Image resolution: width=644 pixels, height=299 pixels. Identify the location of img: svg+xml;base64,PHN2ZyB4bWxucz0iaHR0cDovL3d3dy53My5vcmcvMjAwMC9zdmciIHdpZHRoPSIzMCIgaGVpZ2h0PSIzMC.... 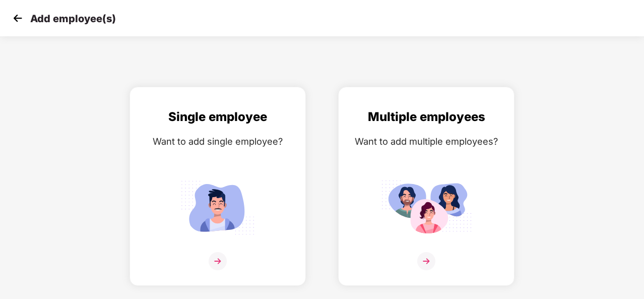
(18, 18).